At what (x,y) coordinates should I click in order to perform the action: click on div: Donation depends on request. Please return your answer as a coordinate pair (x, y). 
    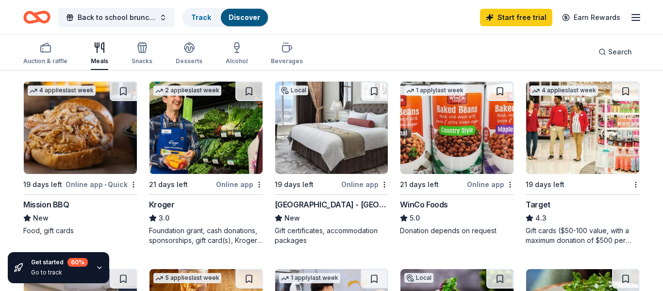
    Looking at the image, I should click on (457, 231).